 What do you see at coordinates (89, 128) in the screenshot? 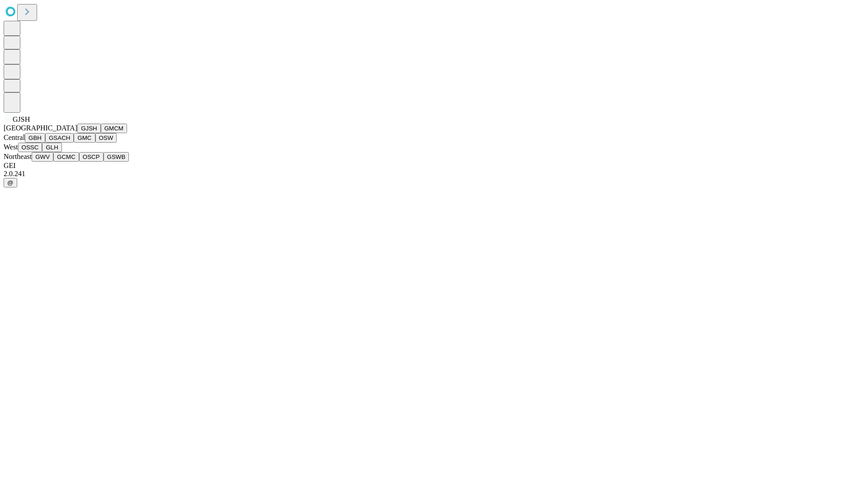
I see `button: GJSH` at bounding box center [89, 128].